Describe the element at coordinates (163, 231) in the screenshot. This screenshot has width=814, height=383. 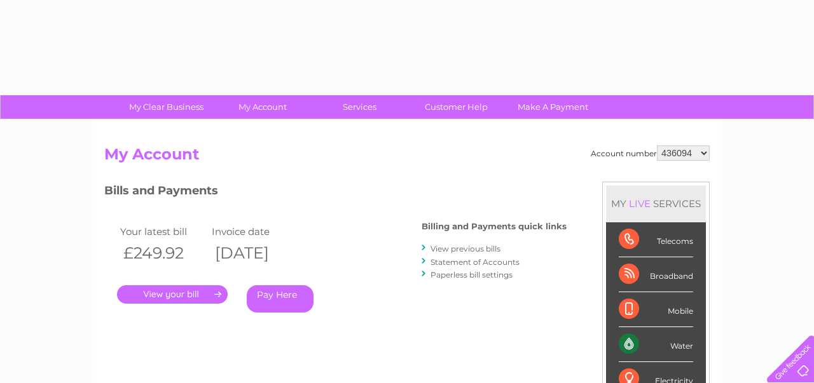
I see `td: Your latest bill` at that location.